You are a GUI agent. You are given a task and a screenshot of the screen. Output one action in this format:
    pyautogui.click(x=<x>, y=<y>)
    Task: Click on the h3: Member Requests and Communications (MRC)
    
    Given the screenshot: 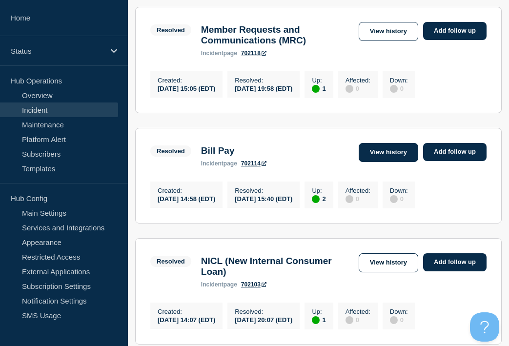 What is the action you would take?
    pyautogui.click(x=277, y=35)
    